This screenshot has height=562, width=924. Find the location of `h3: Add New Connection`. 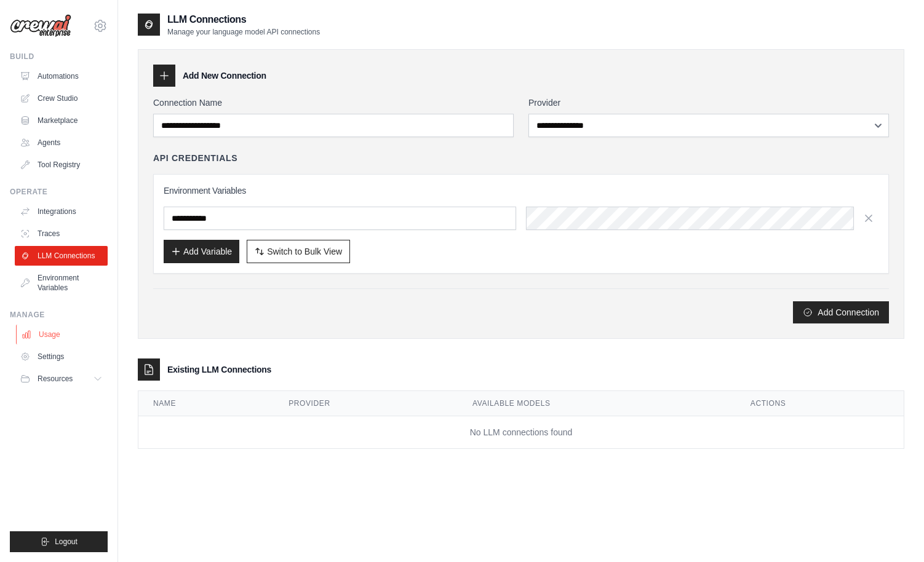

h3: Add New Connection is located at coordinates (224, 76).